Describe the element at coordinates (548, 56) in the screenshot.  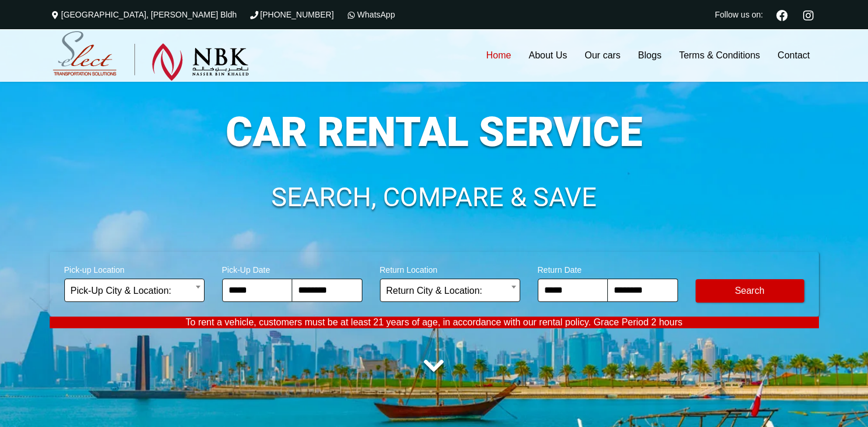
I see `a: About Us` at that location.